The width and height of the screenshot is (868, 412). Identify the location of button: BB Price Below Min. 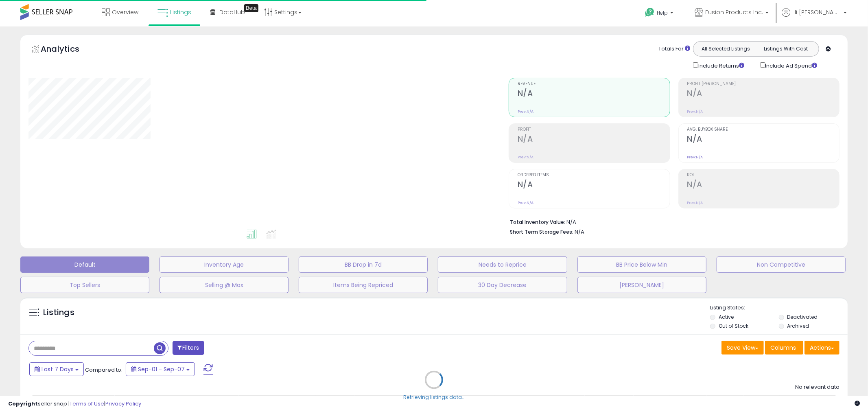
(641, 265).